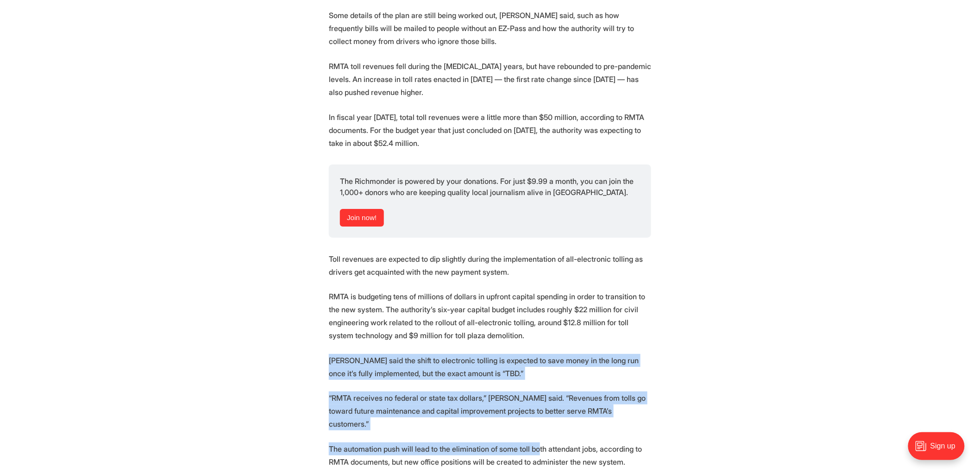 This screenshot has width=980, height=473. What do you see at coordinates (487, 187) in the screenshot?
I see `span: The Richmonder is powered by your donations. For just $9.99 a month, you can join the 1,000+ dono...` at bounding box center [487, 187].